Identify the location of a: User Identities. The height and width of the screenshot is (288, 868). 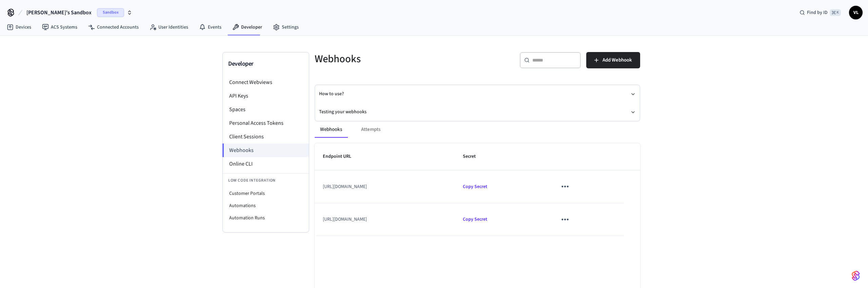
(168, 28).